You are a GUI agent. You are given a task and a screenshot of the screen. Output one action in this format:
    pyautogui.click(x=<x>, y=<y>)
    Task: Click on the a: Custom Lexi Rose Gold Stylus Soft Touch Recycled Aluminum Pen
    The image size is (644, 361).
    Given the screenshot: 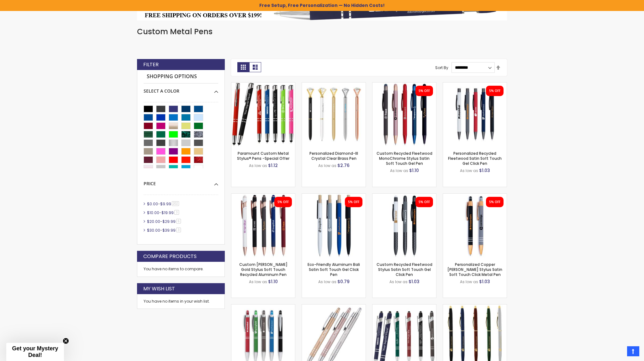 What is the action you would take?
    pyautogui.click(x=263, y=196)
    